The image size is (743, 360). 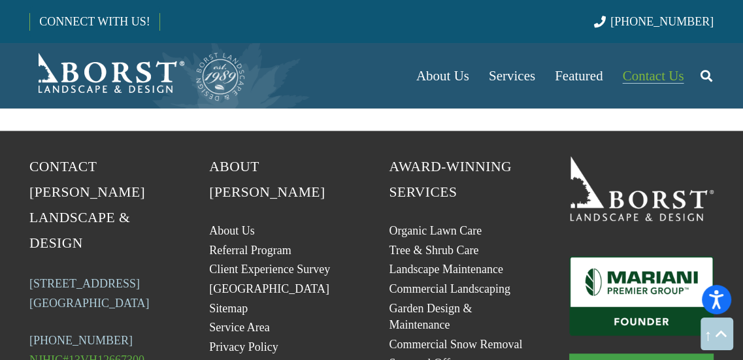 I want to click on a: Organic Lawn Care, so click(x=436, y=231).